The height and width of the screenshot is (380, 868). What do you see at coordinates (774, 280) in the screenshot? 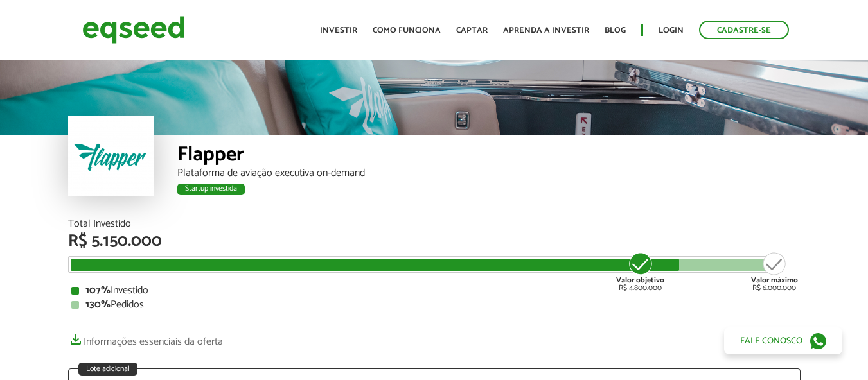
I see `strong: Valor máximo` at bounding box center [774, 280].